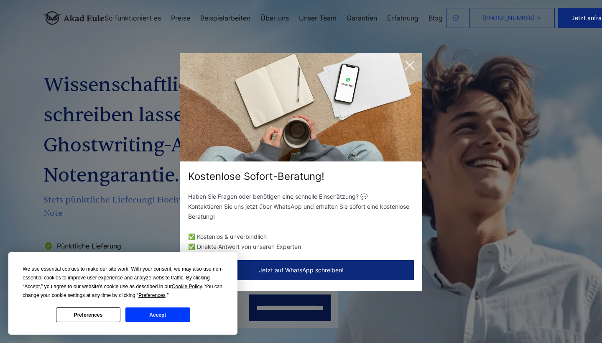 The width and height of the screenshot is (602, 343). I want to click on button: Jetzt auf WhatsApp schreiben!, so click(301, 270).